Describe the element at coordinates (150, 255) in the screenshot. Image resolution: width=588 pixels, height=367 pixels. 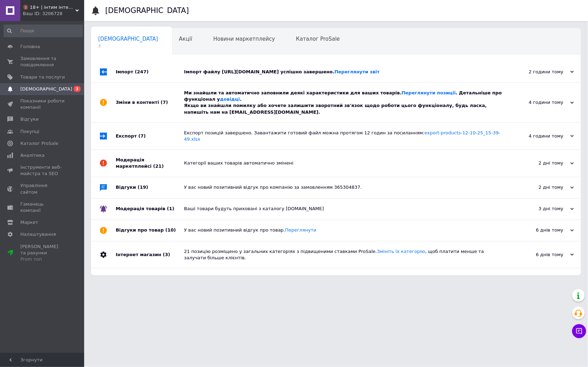
I see `div: Інтернет магазин` at that location.